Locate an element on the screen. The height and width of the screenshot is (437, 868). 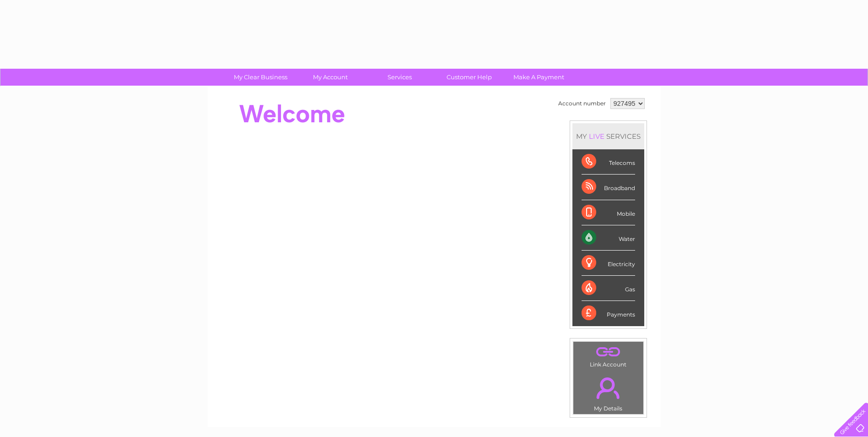
a: Services is located at coordinates (399, 77).